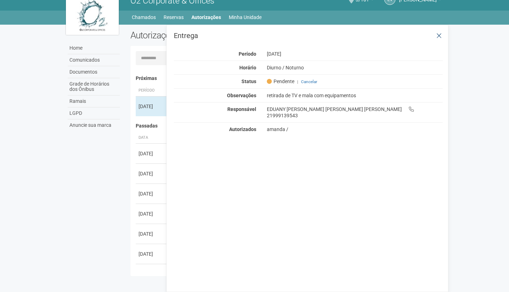 The height and width of the screenshot is (292, 509). Describe the element at coordinates (245, 17) in the screenshot. I see `a: Minha Unidade` at that location.